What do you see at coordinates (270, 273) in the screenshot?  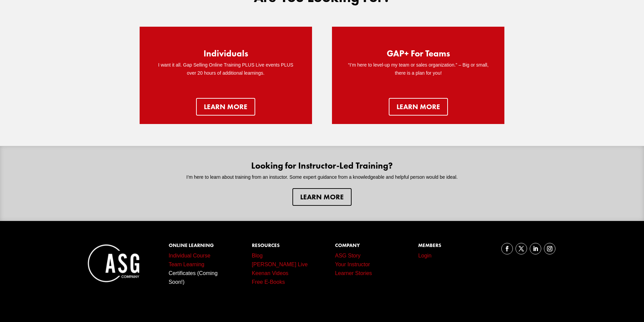 I see `a: Keenan Videos` at bounding box center [270, 273].